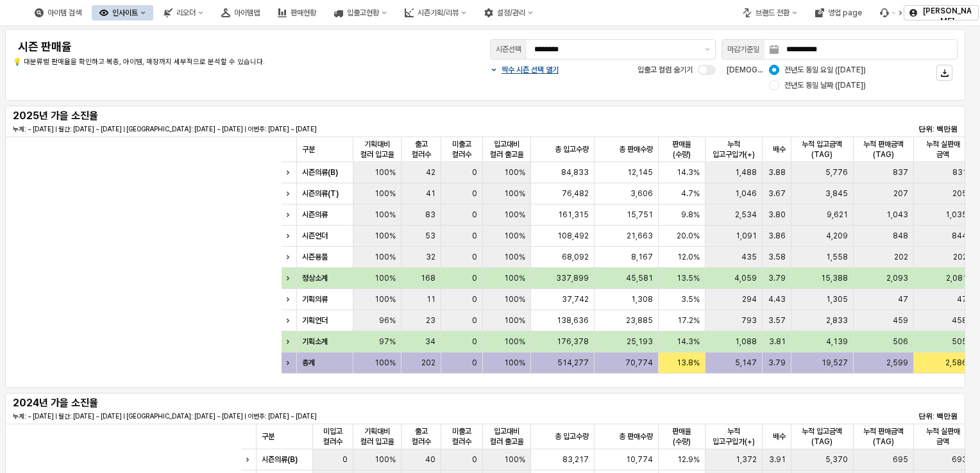 The width and height of the screenshot is (980, 473). Describe the element at coordinates (123, 13) in the screenshot. I see `div: 인사이트` at that location.